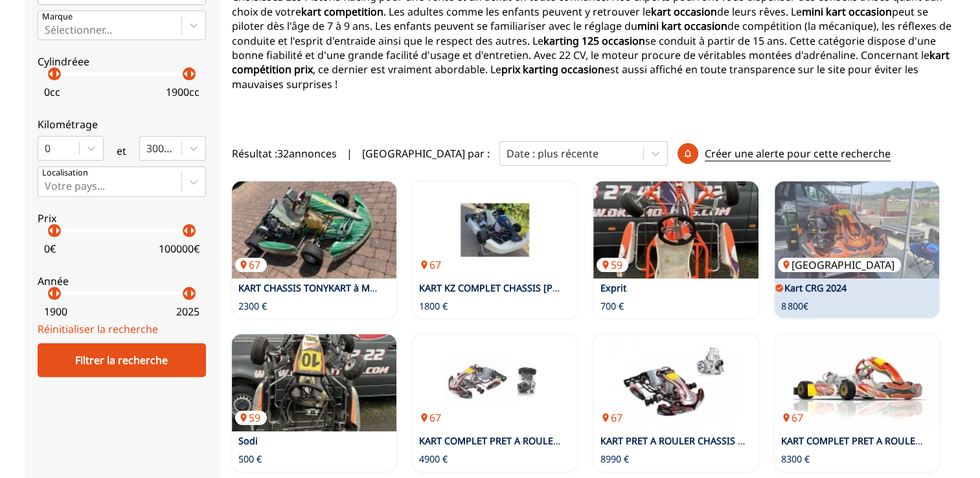 This screenshot has height=478, width=980. I want to click on strong: kart compétition prix, so click(591, 62).